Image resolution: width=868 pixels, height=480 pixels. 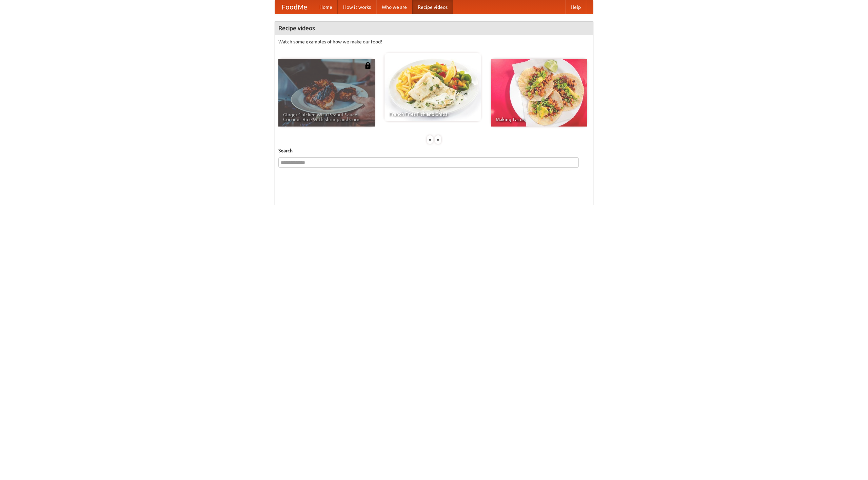 I want to click on h5: Search, so click(x=434, y=150).